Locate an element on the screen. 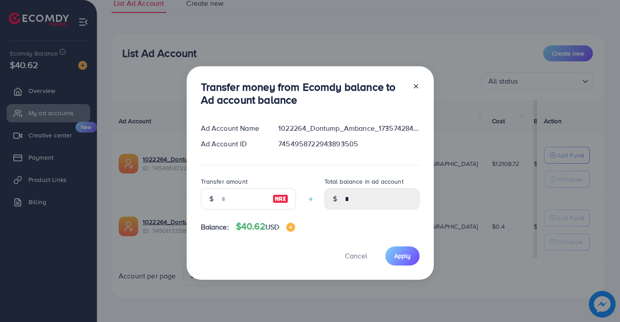 This screenshot has height=322, width=620. div: Ad Account ID is located at coordinates (232, 144).